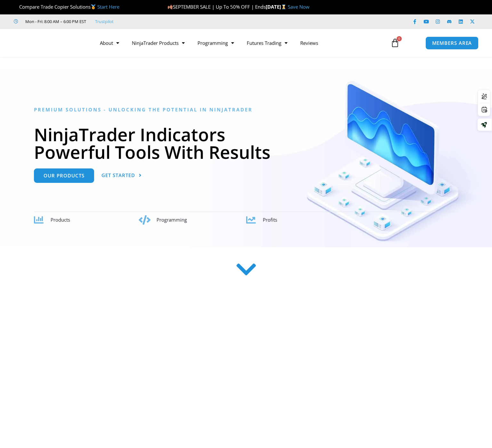  I want to click on a: NinjaTrader Products, so click(158, 43).